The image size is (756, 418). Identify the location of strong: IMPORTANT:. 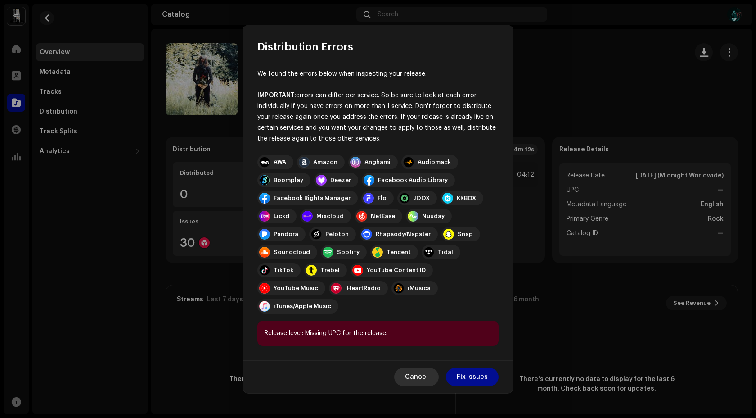
(277, 95).